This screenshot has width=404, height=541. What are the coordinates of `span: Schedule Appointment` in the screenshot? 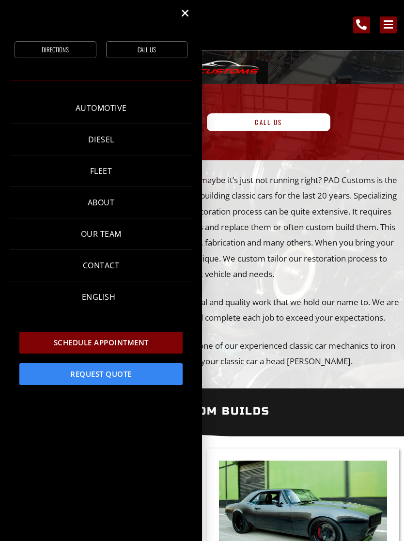 It's located at (101, 342).